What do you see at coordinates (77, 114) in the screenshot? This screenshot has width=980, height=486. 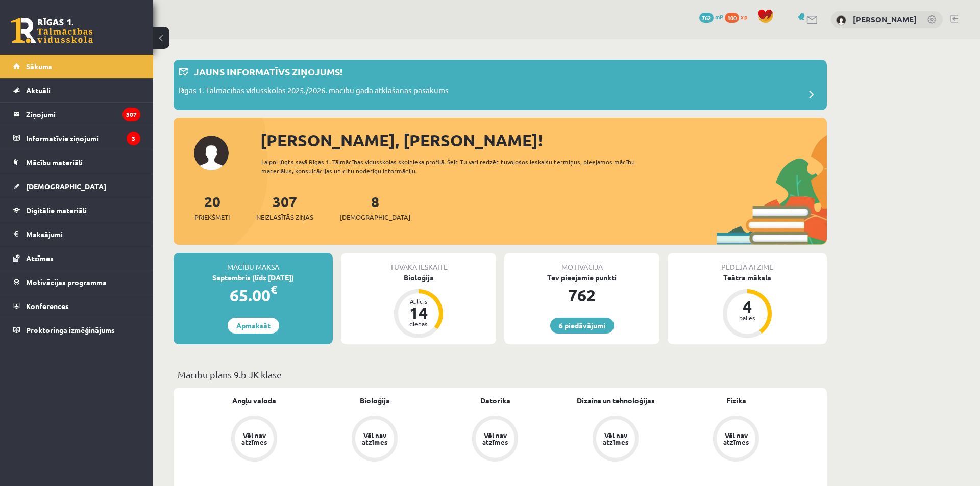 I see `a: Ziņojumi307` at bounding box center [77, 114].